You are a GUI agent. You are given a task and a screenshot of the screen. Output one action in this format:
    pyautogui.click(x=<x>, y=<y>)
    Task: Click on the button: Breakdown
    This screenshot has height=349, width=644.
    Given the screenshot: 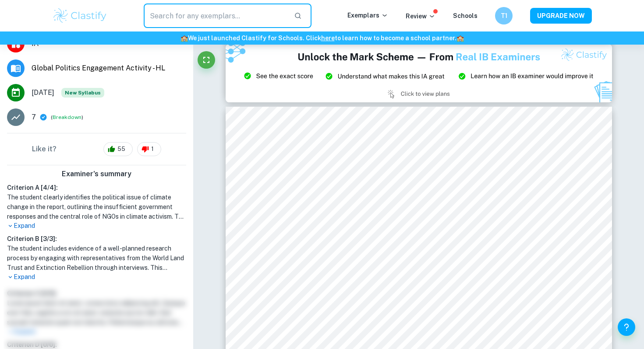 What is the action you would take?
    pyautogui.click(x=67, y=117)
    